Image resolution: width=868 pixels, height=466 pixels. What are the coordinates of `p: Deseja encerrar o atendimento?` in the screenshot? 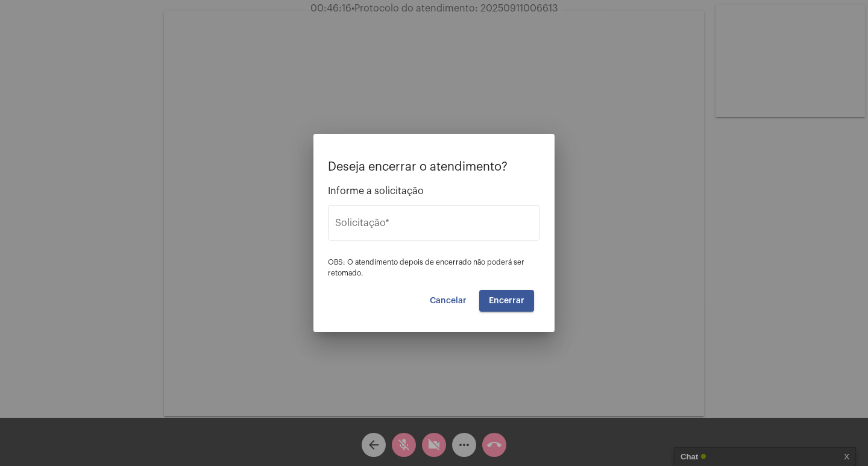 It's located at (434, 167).